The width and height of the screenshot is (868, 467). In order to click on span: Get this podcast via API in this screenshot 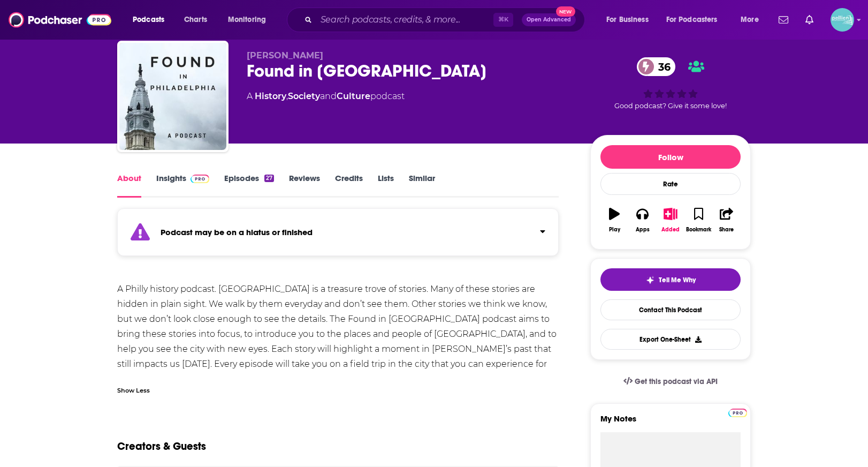, I will do `click(676, 382)`.